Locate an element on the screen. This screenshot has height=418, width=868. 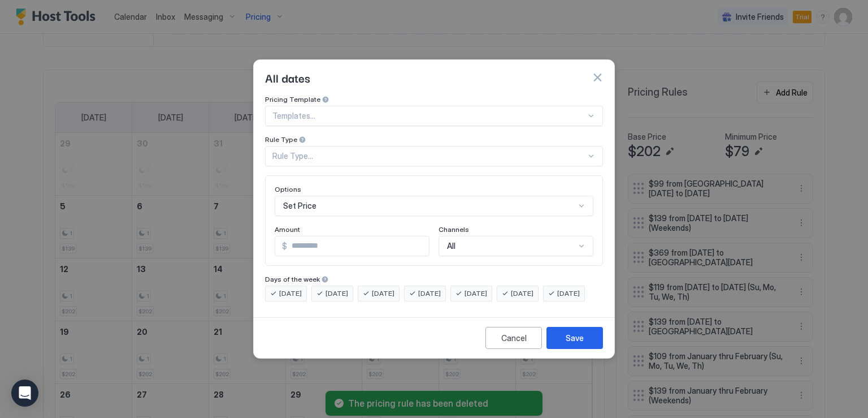
button: Save is located at coordinates (575, 338).